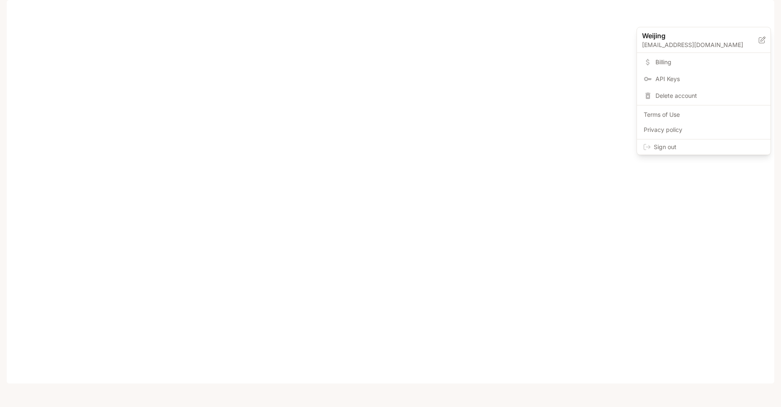 This screenshot has height=407, width=781. I want to click on a: Terms of Use, so click(703, 115).